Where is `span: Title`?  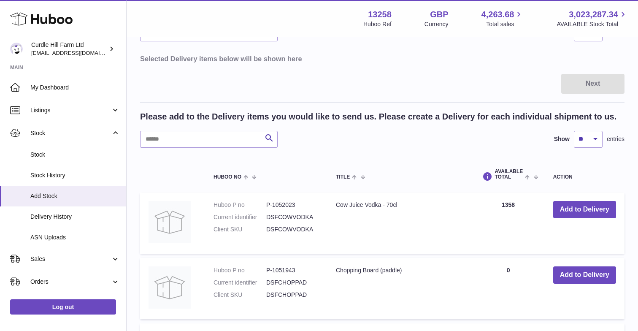
span: Title is located at coordinates (343, 177).